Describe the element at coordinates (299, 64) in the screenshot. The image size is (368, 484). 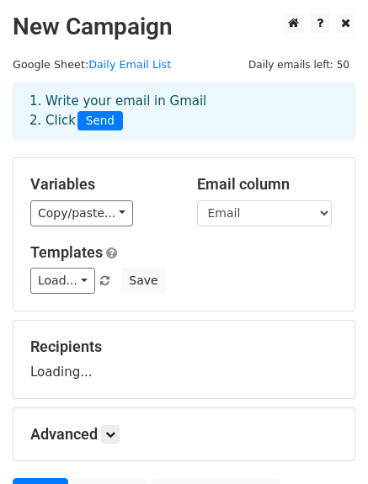
I see `a: Daily emails left: 50` at that location.